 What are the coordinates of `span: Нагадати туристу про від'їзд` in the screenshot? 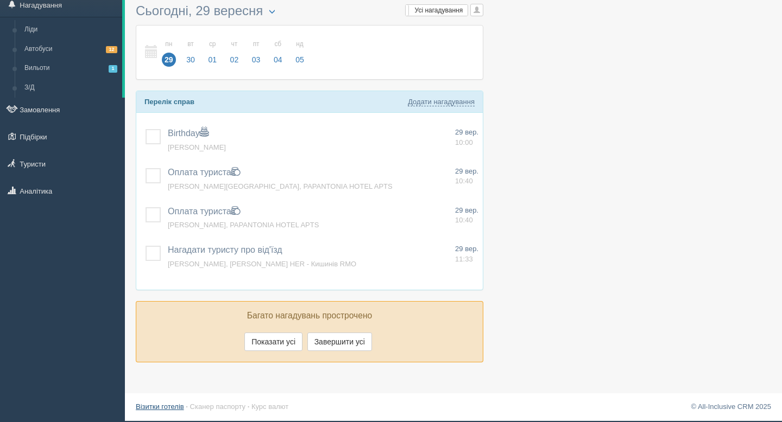 It's located at (225, 250).